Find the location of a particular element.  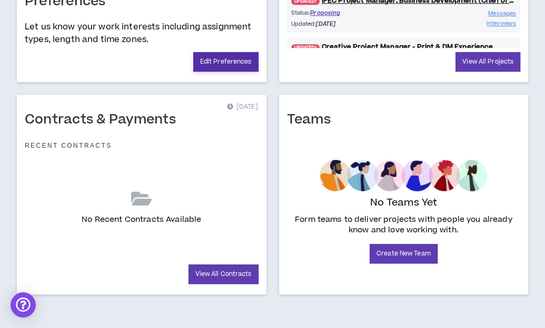

a: Edit Preferences is located at coordinates (226, 62).